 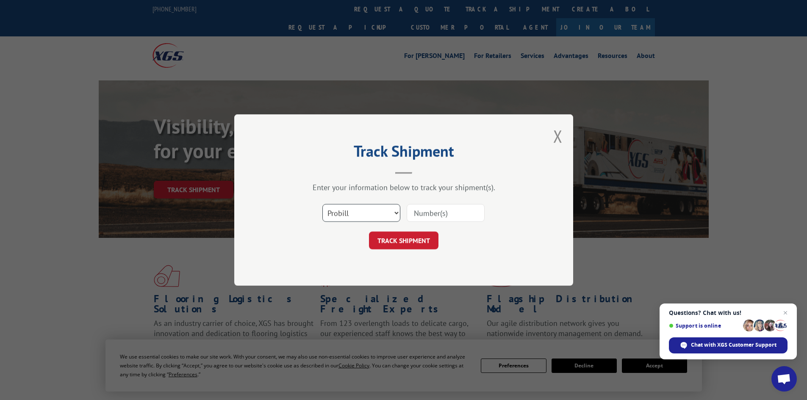 What do you see at coordinates (784, 379) in the screenshot?
I see `div: Open chat` at bounding box center [784, 379].